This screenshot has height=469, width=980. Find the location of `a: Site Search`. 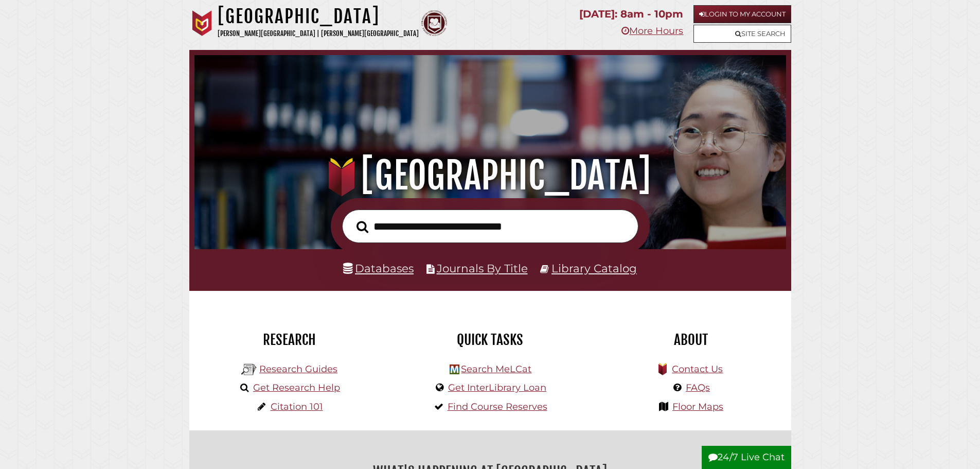

a: Site Search is located at coordinates (743, 33).